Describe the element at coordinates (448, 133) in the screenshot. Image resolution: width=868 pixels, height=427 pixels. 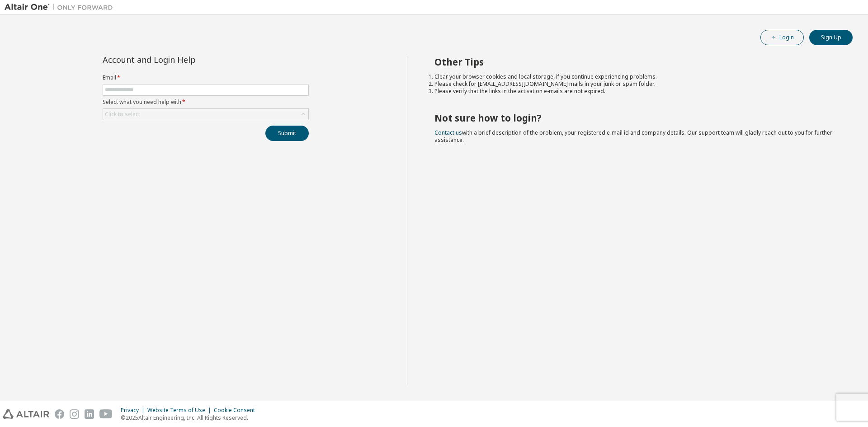
I see `a: Contact us` at that location.